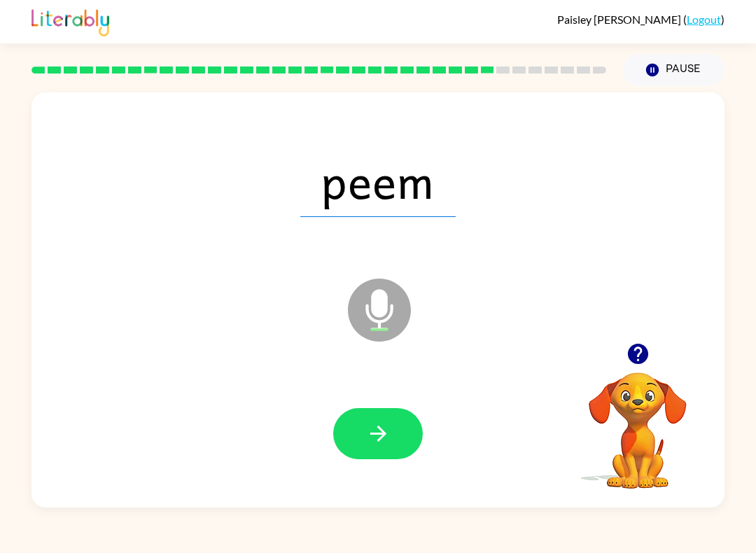 The width and height of the screenshot is (756, 553). Describe the element at coordinates (638, 421) in the screenshot. I see `video: Your browser must support playing .mp4 files to use Literably. Please try using another browser.` at that location.